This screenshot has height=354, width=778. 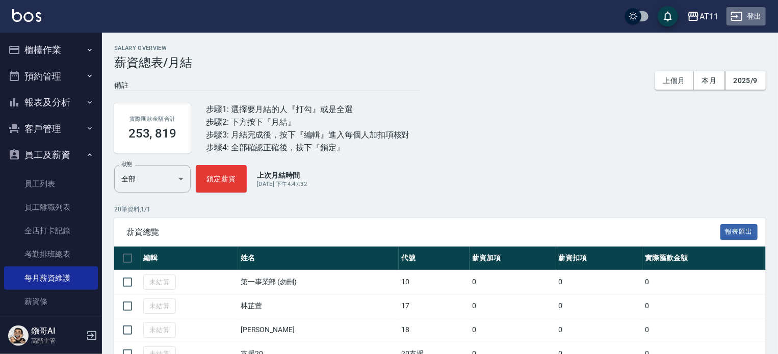 What do you see at coordinates (308, 135) in the screenshot?
I see `div: 步驟3: 月結完成後，按下『編輯』進入每個人加扣項核對` at bounding box center [308, 135].